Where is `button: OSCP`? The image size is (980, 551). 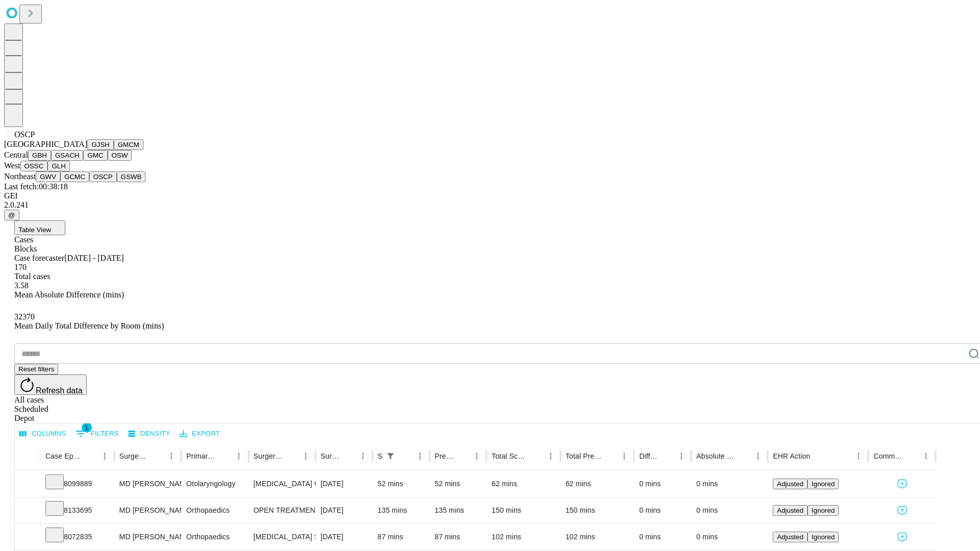
button: OSCP is located at coordinates (103, 176).